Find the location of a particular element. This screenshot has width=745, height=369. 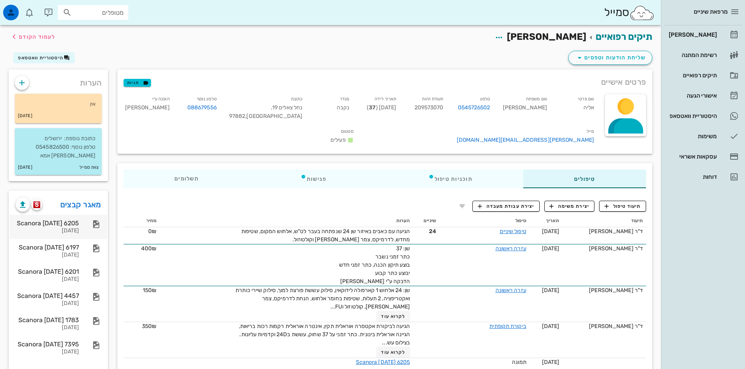

small: טלפון נוסף is located at coordinates (207, 99).